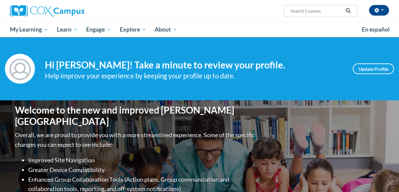 The width and height of the screenshot is (399, 192). Describe the element at coordinates (379, 10) in the screenshot. I see `button: Account Settings` at that location.